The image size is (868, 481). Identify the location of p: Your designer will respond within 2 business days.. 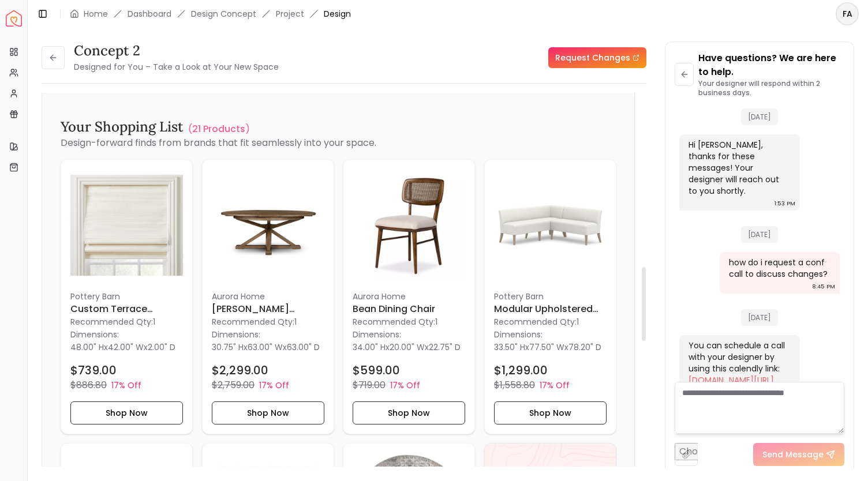
(771, 89).